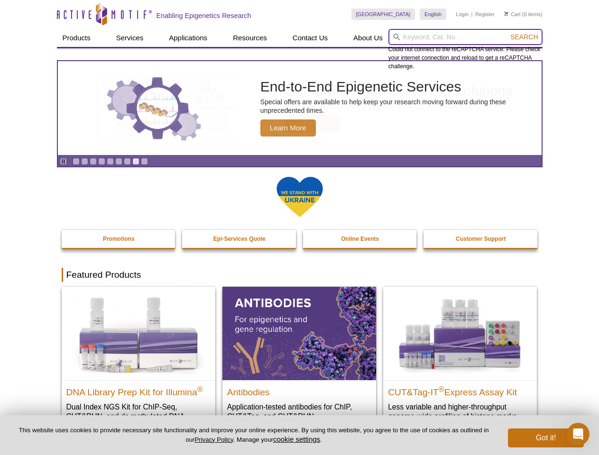 This screenshot has width=599, height=455. I want to click on h2: Enabling Epigenetics Research, so click(204, 16).